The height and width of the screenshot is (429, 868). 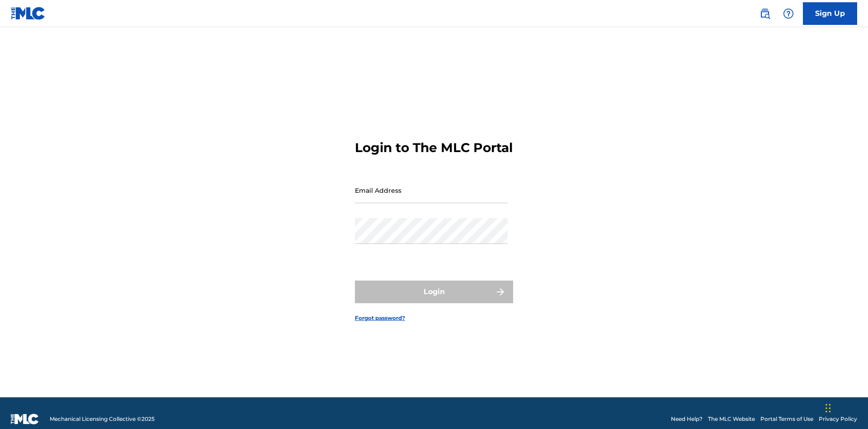 What do you see at coordinates (837, 419) in the screenshot?
I see `a: Privacy Policy` at bounding box center [837, 419].